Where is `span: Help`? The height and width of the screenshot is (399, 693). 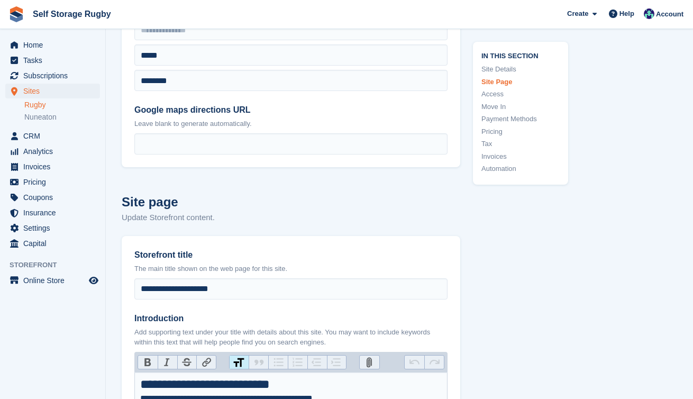 span: Help is located at coordinates (627, 14).